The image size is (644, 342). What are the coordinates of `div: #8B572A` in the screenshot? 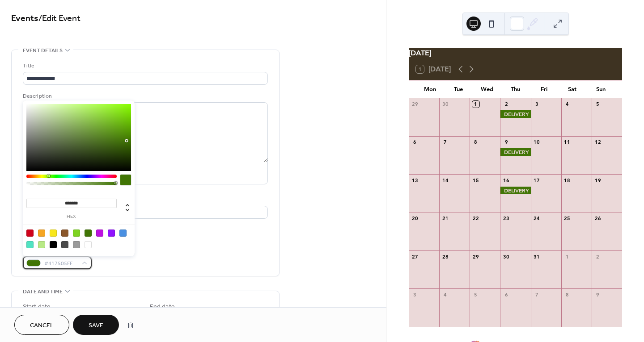 It's located at (65, 233).